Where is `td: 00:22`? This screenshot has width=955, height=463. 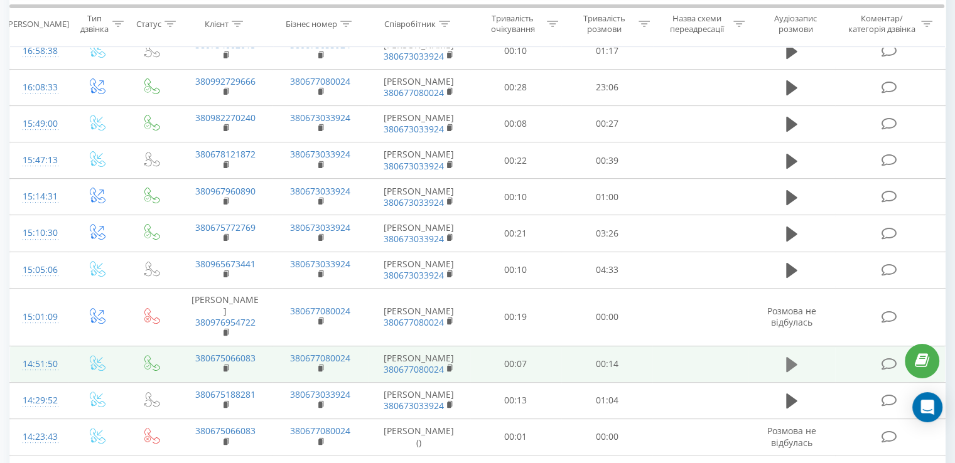 td: 00:22 is located at coordinates (515, 161).